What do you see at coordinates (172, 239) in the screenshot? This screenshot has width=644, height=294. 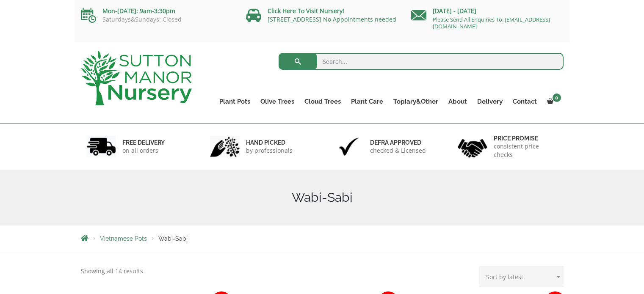 I see `span: Wabi-Sabi` at bounding box center [172, 239].